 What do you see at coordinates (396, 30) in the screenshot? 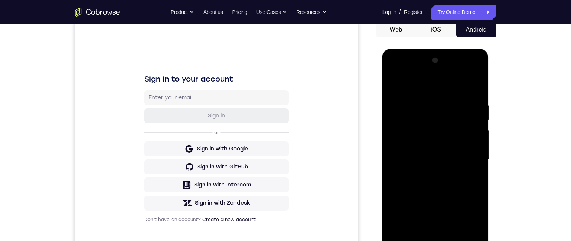
I see `button: Web` at bounding box center [396, 30].